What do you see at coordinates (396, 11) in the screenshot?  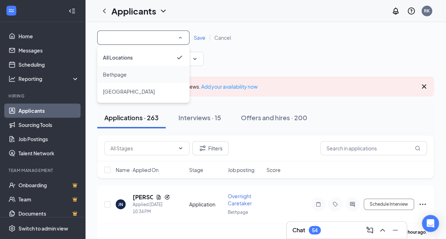 I see `svg: Notifications` at bounding box center [396, 11].